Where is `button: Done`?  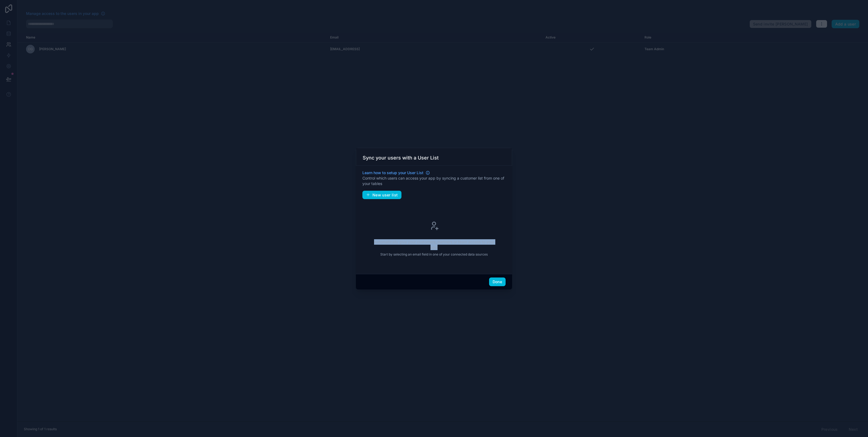 button: Done is located at coordinates (497, 282).